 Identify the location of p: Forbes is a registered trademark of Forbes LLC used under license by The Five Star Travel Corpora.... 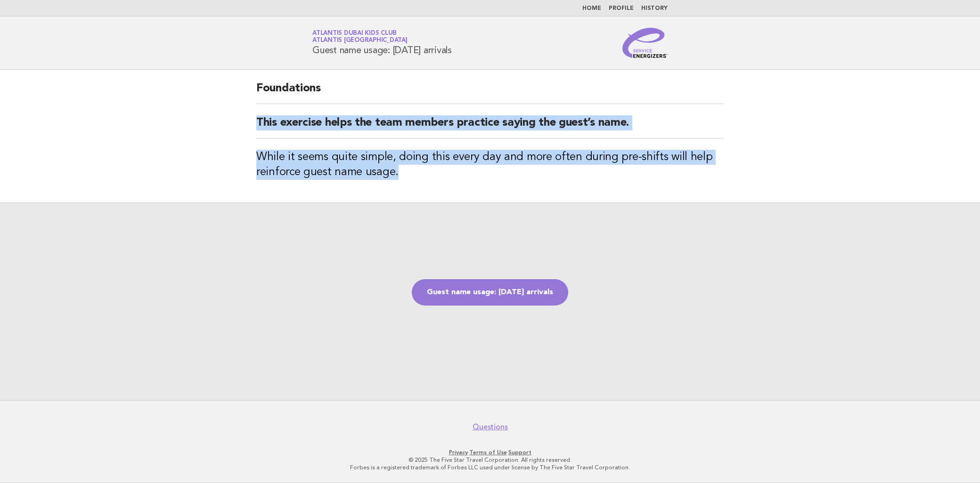
(490, 468).